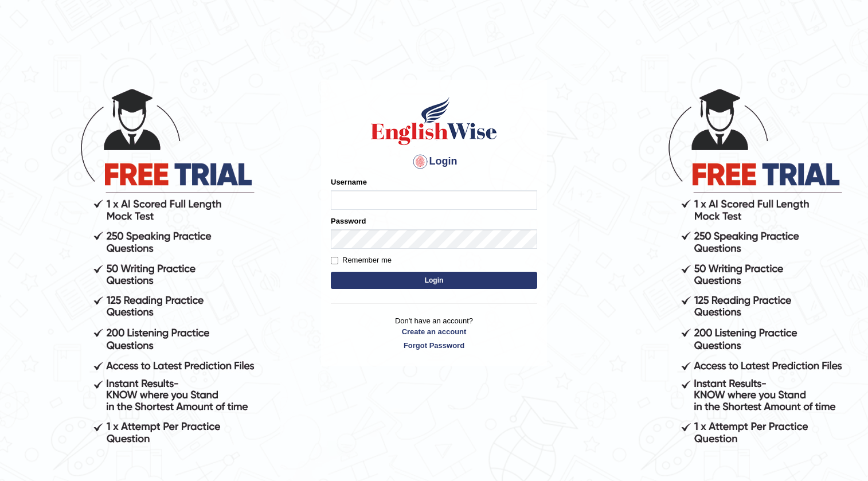 Image resolution: width=868 pixels, height=481 pixels. Describe the element at coordinates (434, 345) in the screenshot. I see `a: Forgot Password` at that location.